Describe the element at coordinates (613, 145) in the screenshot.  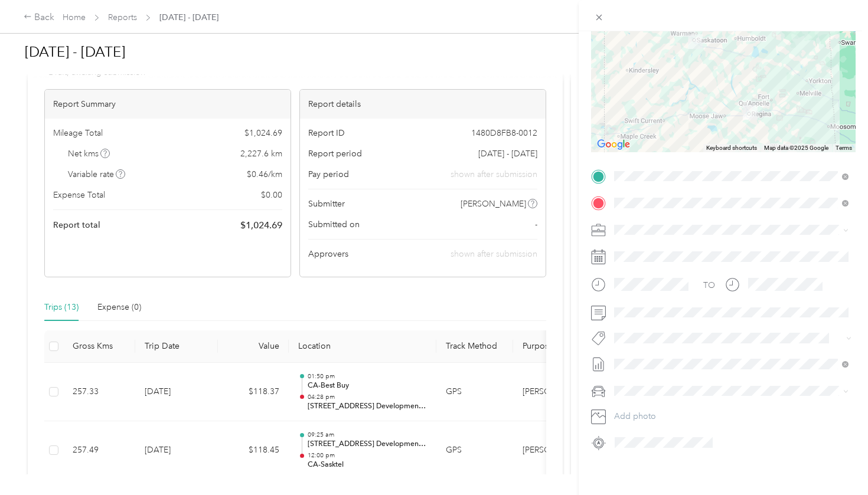
I see `a: Open this area in Google Maps (opens a new window)` at that location.